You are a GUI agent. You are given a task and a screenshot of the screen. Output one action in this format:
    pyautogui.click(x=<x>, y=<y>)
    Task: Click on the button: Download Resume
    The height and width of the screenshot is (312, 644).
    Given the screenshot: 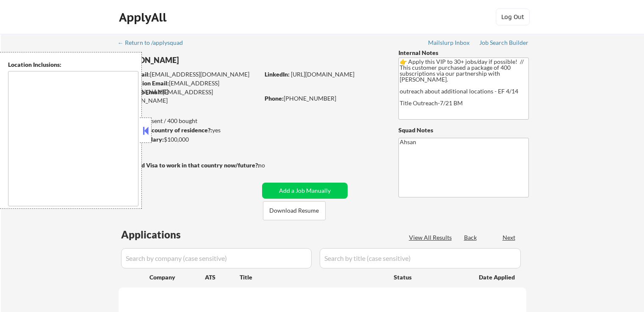 What is the action you would take?
    pyautogui.click(x=294, y=211)
    